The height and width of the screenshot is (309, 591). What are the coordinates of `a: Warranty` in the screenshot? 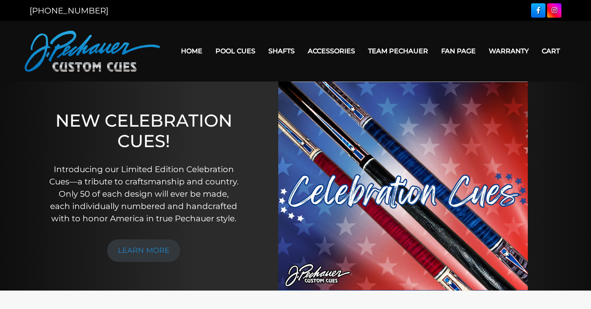 It's located at (509, 51).